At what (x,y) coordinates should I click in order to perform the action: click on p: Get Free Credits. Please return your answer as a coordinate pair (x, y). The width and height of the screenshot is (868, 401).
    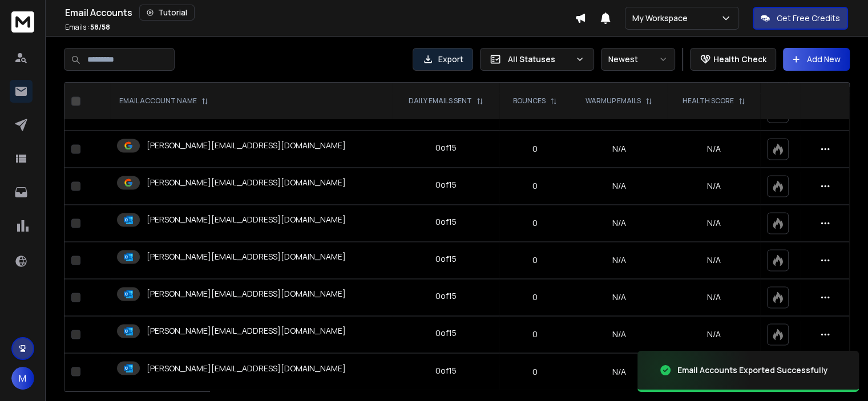
    Looking at the image, I should click on (808, 19).